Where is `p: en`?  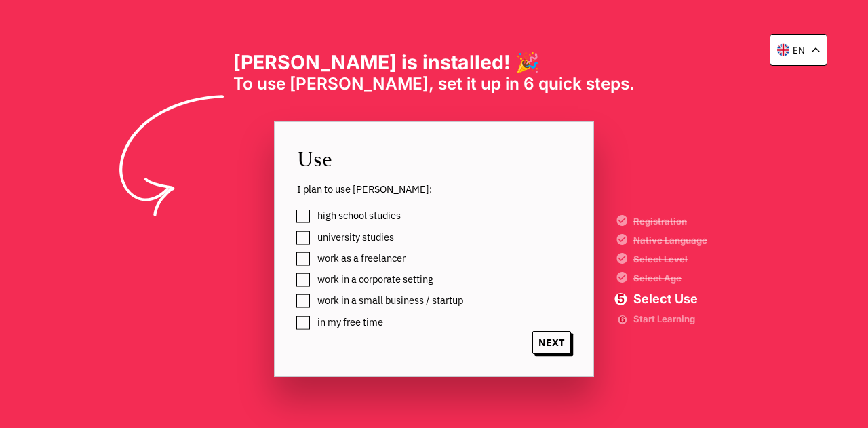
p: en is located at coordinates (798, 51).